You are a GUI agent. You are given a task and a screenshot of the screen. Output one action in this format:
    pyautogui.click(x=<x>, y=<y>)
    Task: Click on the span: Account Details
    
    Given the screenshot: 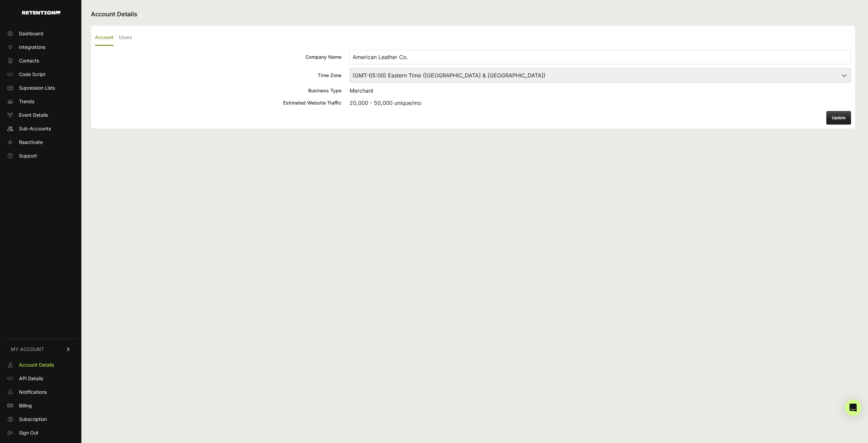 What is the action you would take?
    pyautogui.click(x=36, y=365)
    